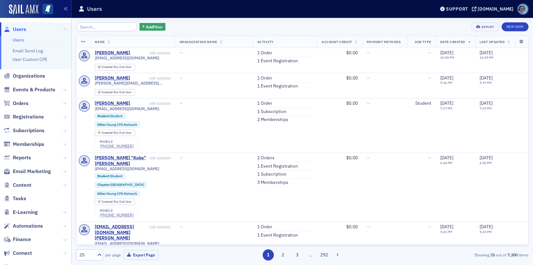 The height and width of the screenshot is (265, 533). I want to click on button: 1, so click(268, 255).